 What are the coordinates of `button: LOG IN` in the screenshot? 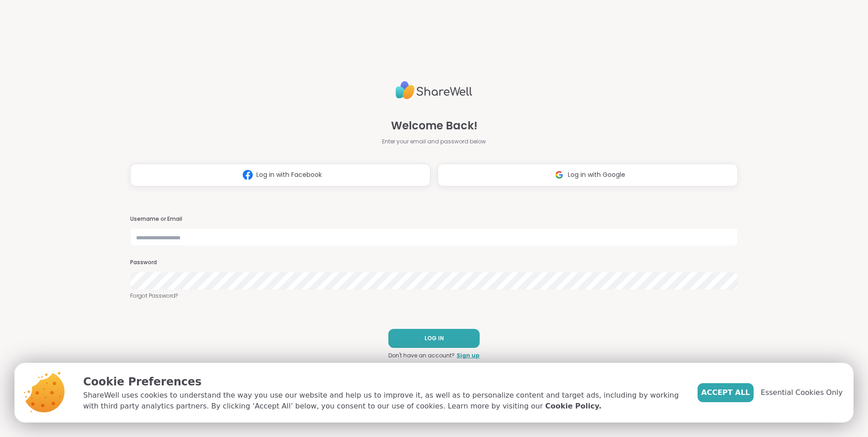 It's located at (434, 339).